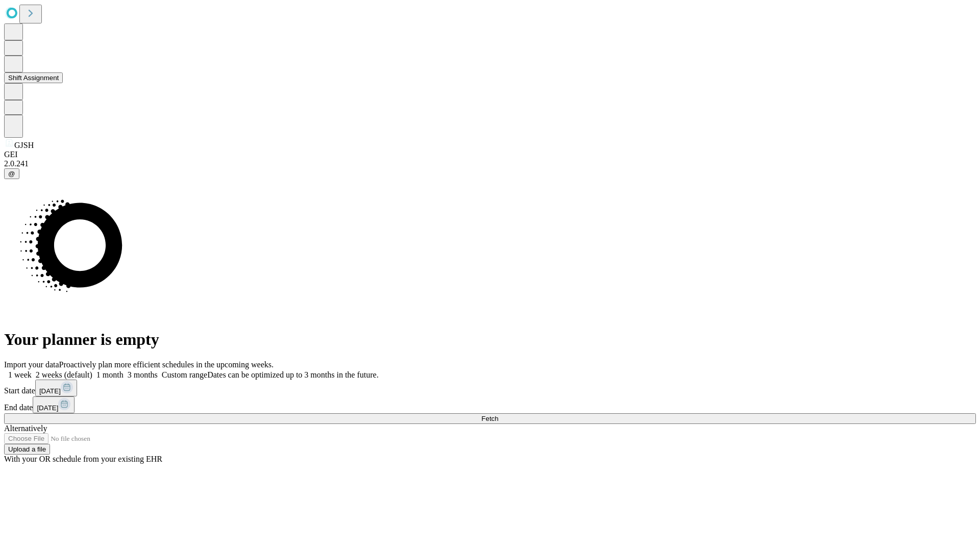 Image resolution: width=980 pixels, height=551 pixels. I want to click on span: Custom range, so click(185, 375).